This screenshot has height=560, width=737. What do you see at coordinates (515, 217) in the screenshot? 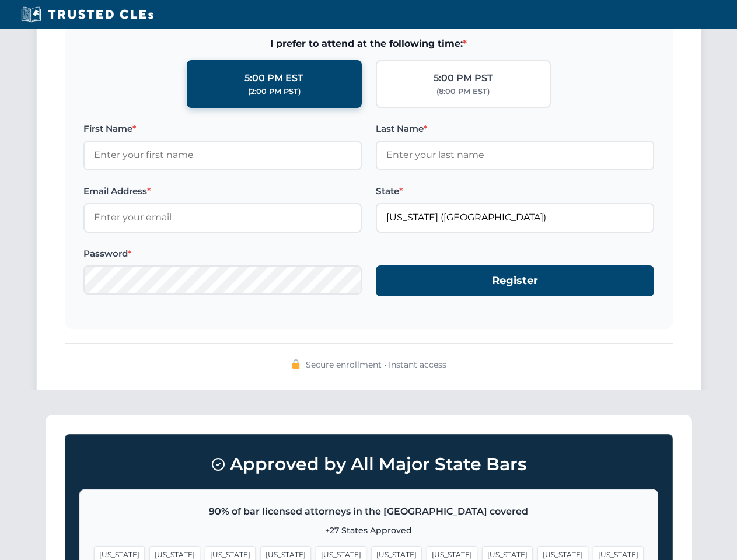
I see `input: Florida (FL)` at bounding box center [515, 217].